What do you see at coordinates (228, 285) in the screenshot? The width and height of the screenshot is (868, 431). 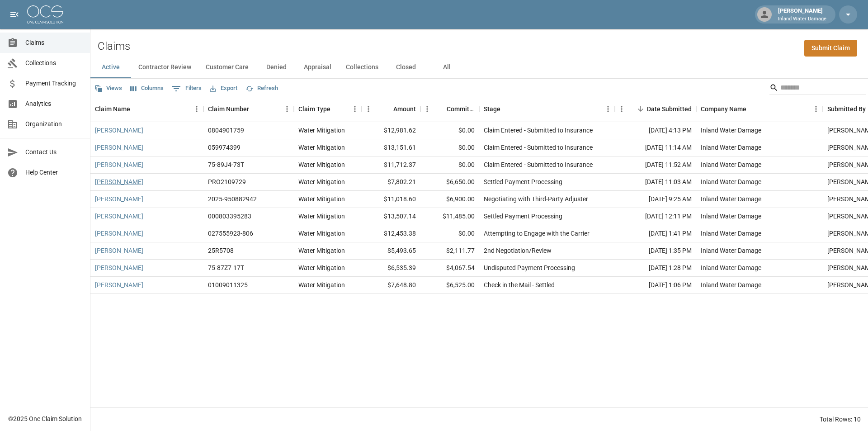 I see `div: 01009011325` at bounding box center [228, 285].